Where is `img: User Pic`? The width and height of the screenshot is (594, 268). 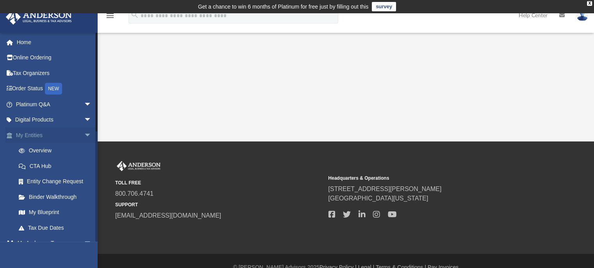 img: User Pic is located at coordinates (583, 15).